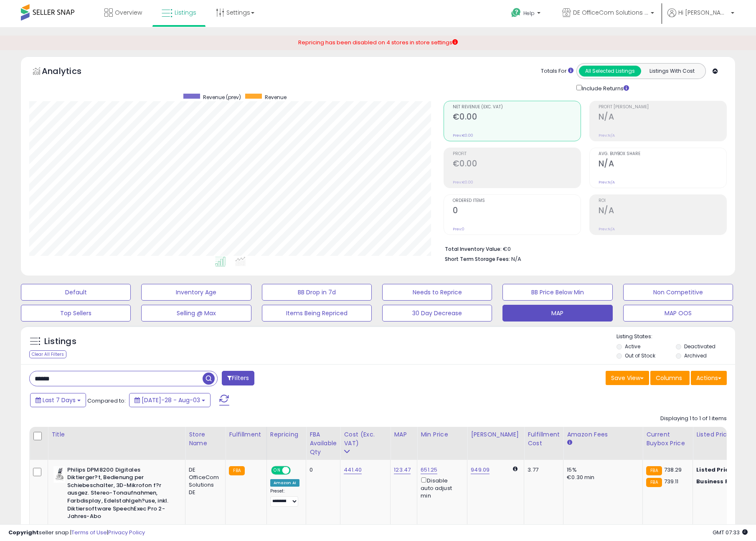  Describe the element at coordinates (517, 211) in the screenshot. I see `h2: 0` at that location.